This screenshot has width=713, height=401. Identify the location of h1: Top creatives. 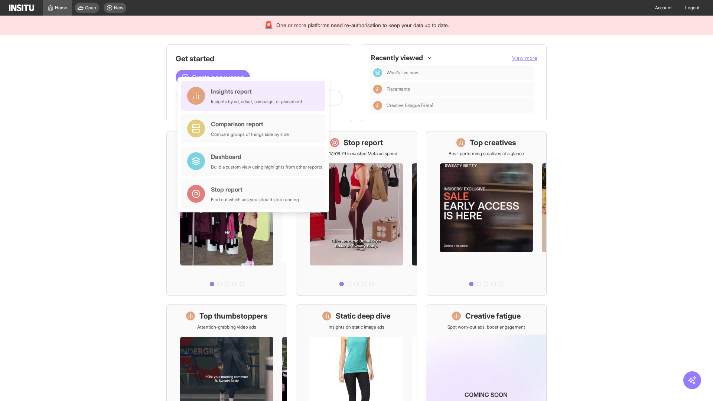
(493, 143).